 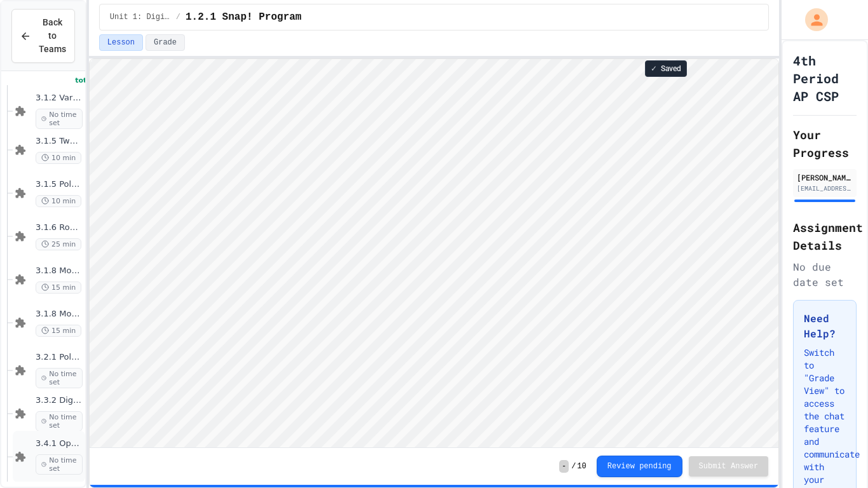 What do you see at coordinates (59, 270) in the screenshot?
I see `span: 3.1.8 Modern Art with Polygons Exploring Motion Part 1` at bounding box center [59, 270].